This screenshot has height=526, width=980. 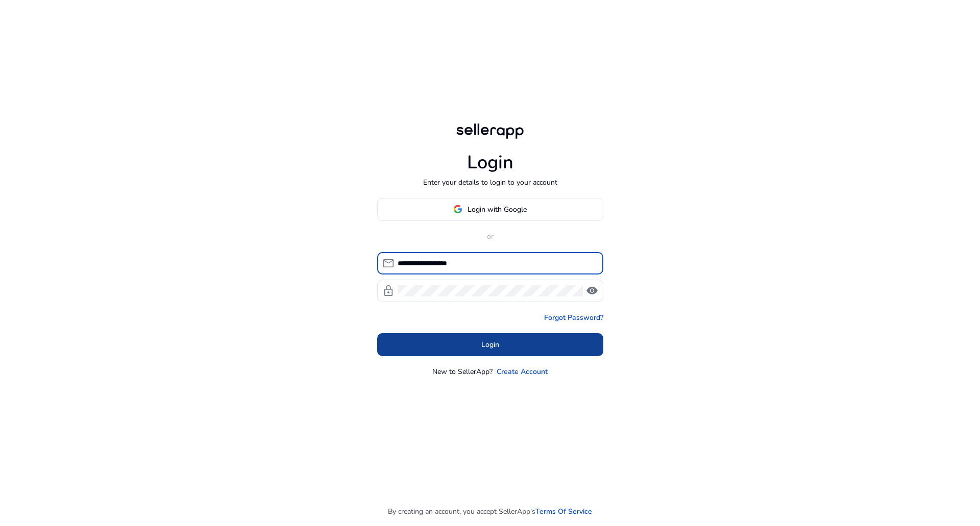 What do you see at coordinates (490, 236) in the screenshot?
I see `p: or` at bounding box center [490, 236].